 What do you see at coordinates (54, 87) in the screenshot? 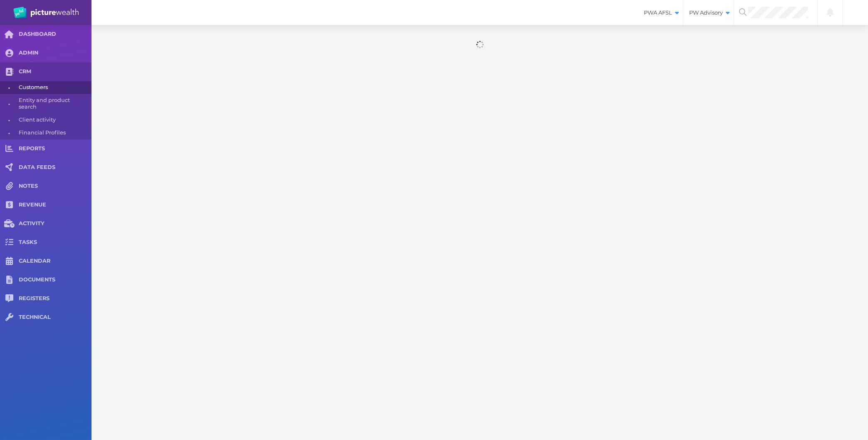
I see `span: Customers` at bounding box center [54, 87].